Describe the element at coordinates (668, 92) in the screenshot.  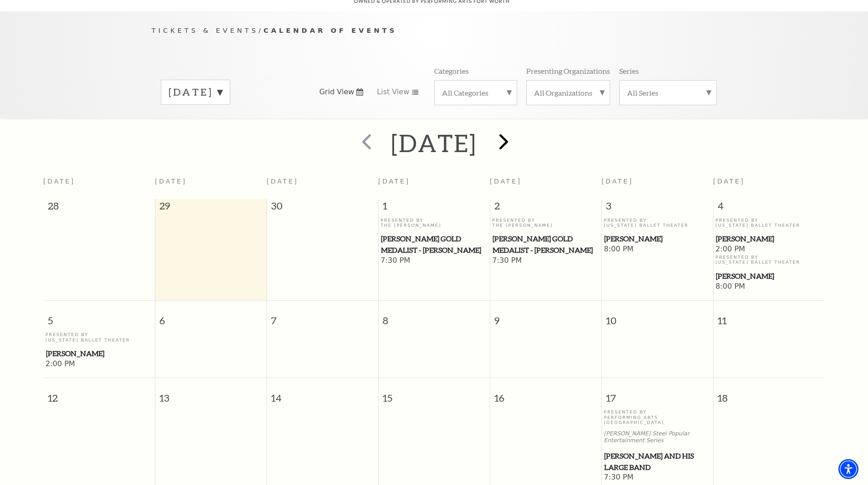
I see `label: All Series` at that location.